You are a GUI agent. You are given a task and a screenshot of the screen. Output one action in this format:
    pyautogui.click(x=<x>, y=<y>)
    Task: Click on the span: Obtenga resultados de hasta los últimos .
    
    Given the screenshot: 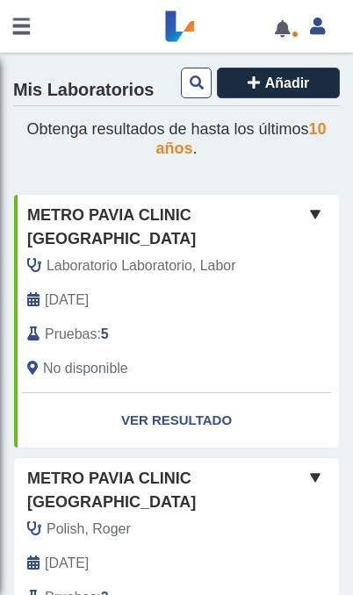 What is the action you would take?
    pyautogui.click(x=176, y=139)
    